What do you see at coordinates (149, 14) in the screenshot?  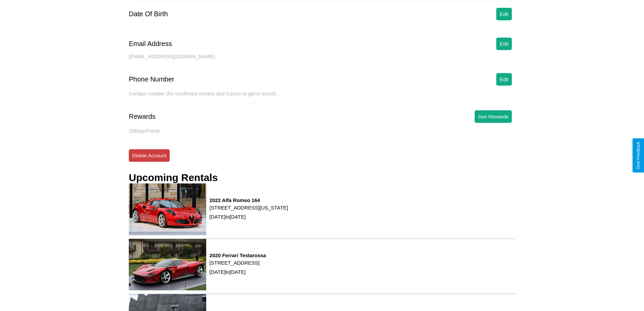 I see `div: Date Of Birth` at bounding box center [149, 14].